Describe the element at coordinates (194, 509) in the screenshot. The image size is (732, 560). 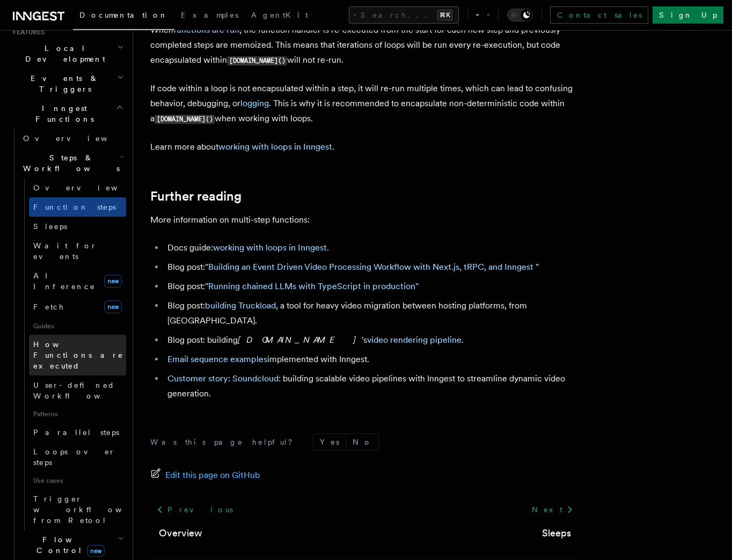
I see `a: Previous` at that location.